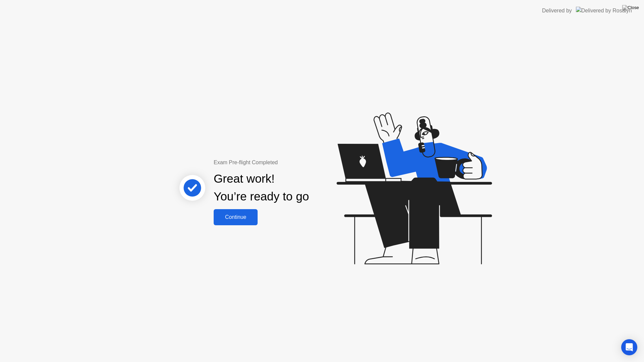  I want to click on img: Delivered by Rosalyn, so click(604, 10).